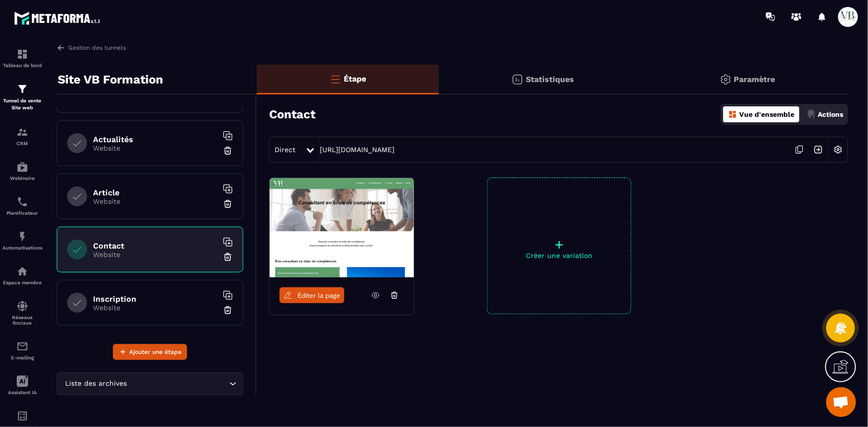 This screenshot has width=868, height=427. Describe the element at coordinates (178, 384) in the screenshot. I see `input: Search for option` at that location.